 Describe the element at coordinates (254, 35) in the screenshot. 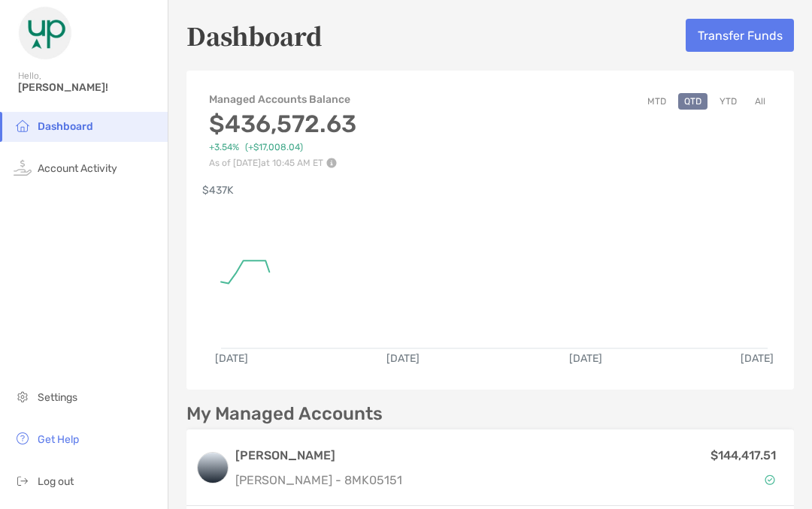

I see `h5: Dashboard` at that location.